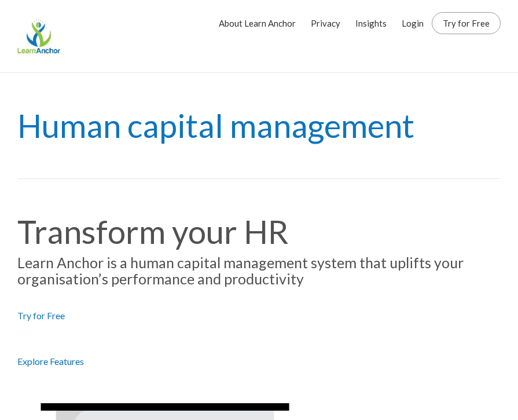 The width and height of the screenshot is (518, 420). I want to click on a: Privacy, so click(326, 23).